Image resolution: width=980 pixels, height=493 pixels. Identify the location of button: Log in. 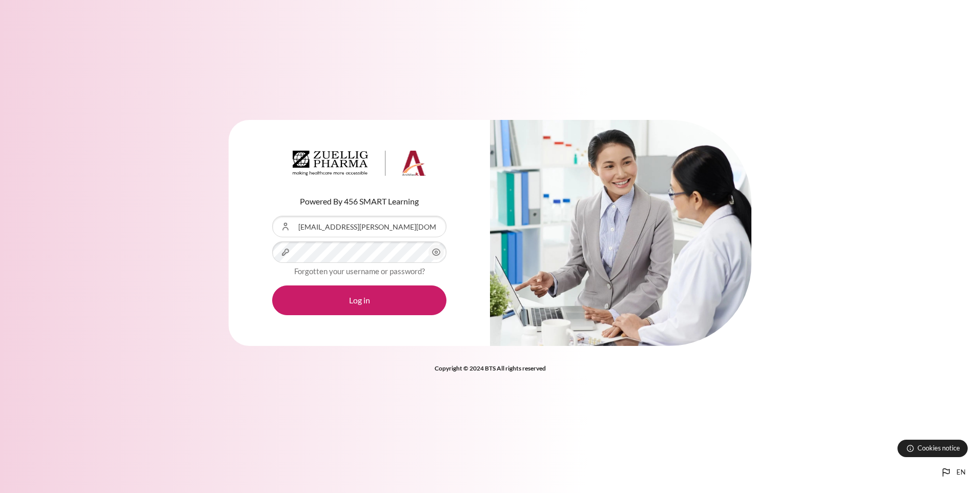
(359, 300).